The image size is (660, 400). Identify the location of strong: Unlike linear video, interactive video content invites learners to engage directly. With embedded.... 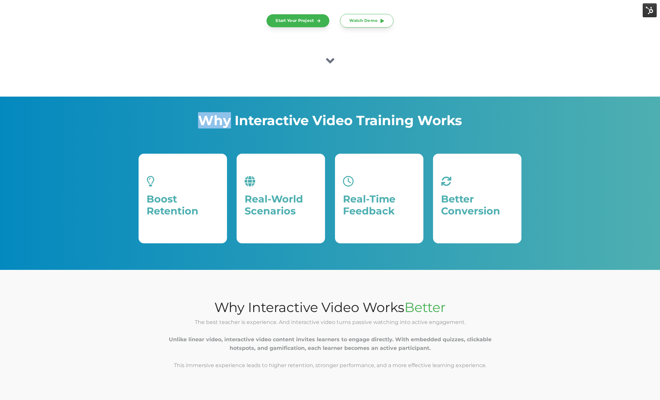
(330, 344).